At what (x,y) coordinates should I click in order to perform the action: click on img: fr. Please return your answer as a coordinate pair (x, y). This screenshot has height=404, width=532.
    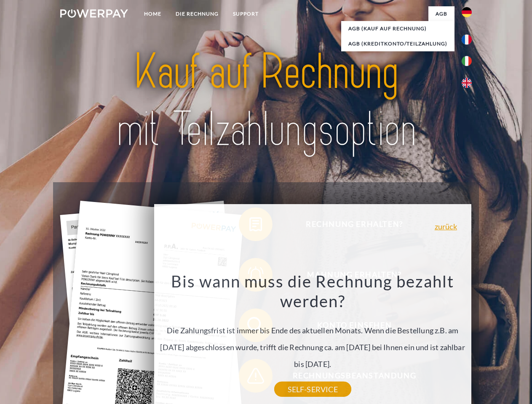
    Looking at the image, I should click on (467, 39).